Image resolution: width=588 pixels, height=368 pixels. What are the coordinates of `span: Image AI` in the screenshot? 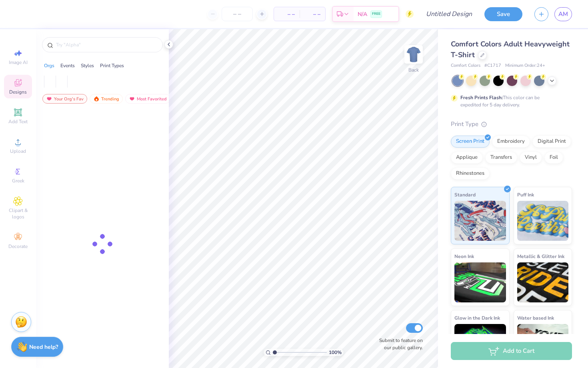 It's located at (18, 62).